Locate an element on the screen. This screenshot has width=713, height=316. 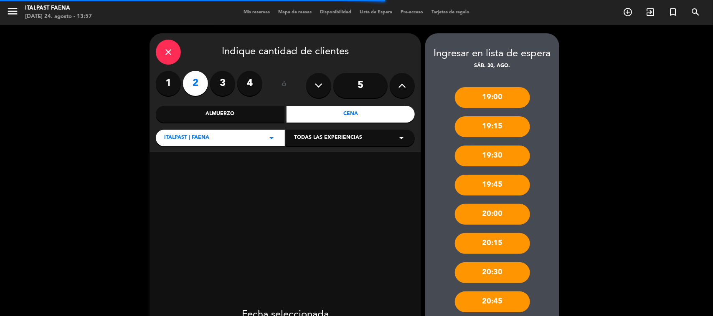
div: ó is located at coordinates (284, 86).